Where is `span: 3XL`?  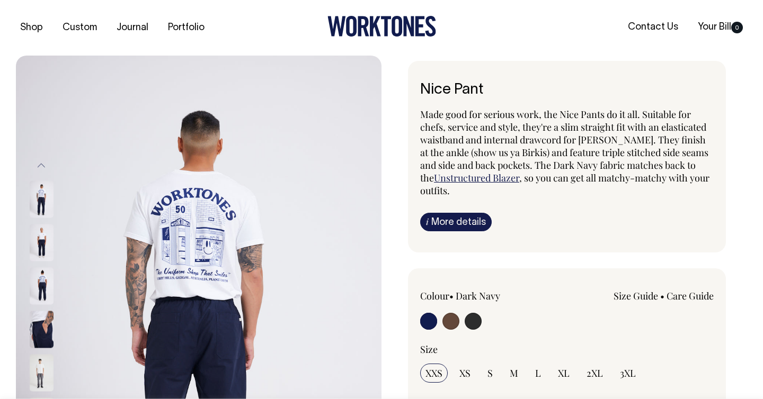
span: 3XL is located at coordinates (628, 374).